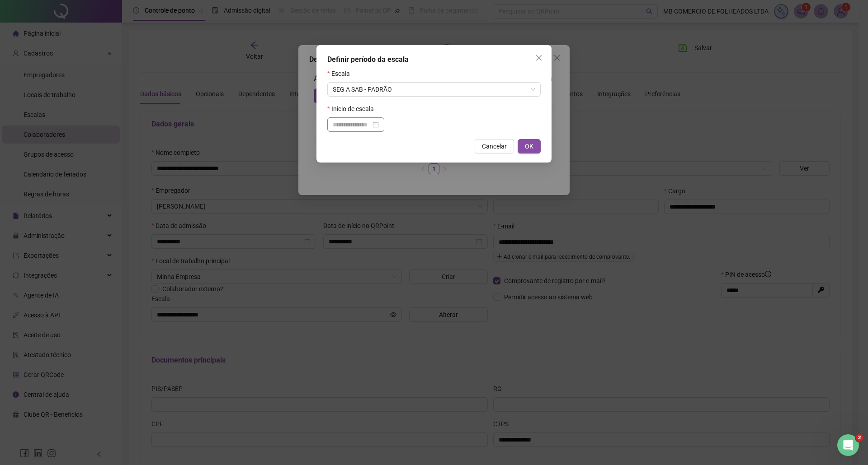 This screenshot has width=868, height=465. Describe the element at coordinates (859, 438) in the screenshot. I see `span: 2` at that location.